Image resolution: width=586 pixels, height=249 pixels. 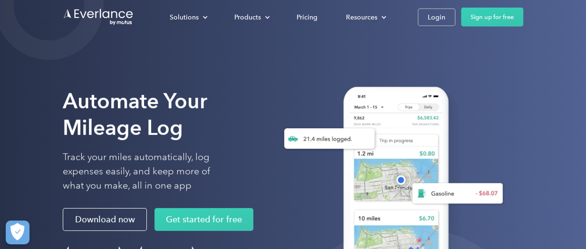 I want to click on button: Cookies Settings, so click(x=18, y=232).